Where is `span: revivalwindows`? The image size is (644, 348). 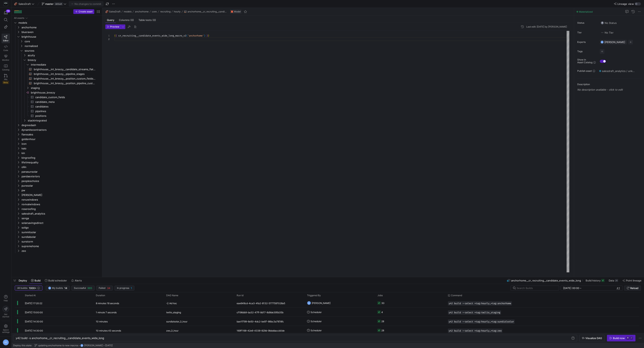 span: revivalwindows is located at coordinates (61, 204).